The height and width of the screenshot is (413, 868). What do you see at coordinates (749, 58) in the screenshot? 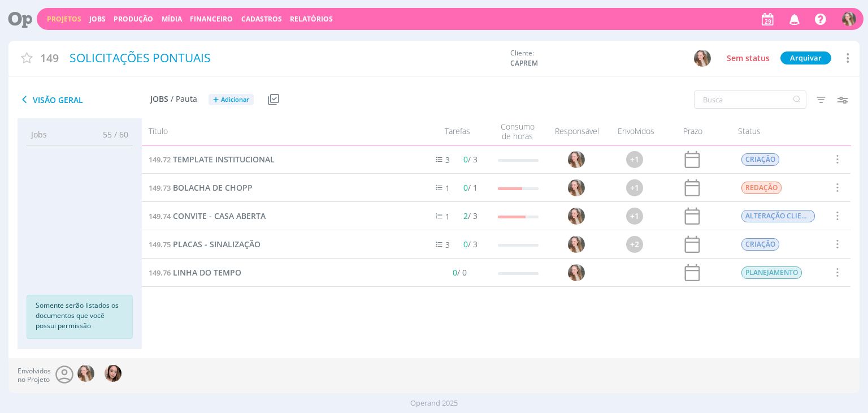
I see `span: Sem status` at bounding box center [749, 58].